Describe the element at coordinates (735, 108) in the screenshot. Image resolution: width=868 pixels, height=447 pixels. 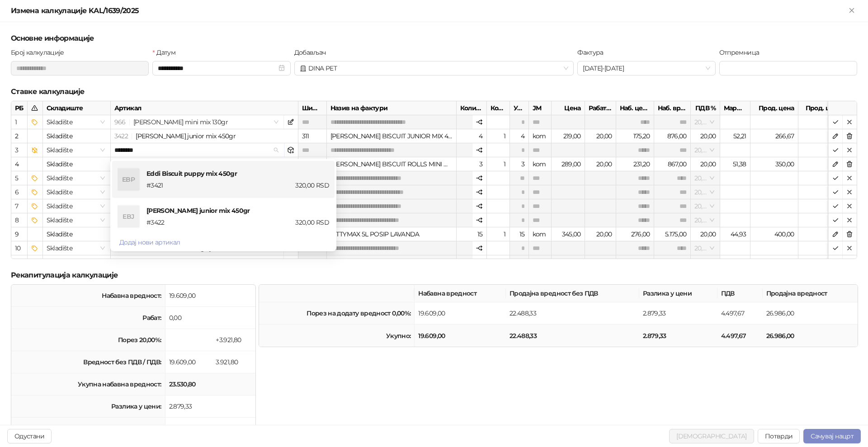
I see `div: Маржа %` at that location.